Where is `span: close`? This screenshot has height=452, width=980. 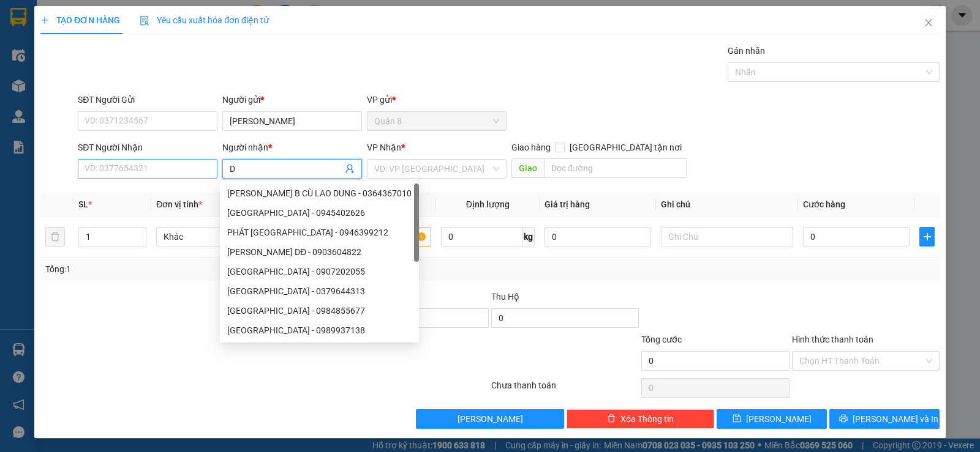
span: close is located at coordinates (929, 23).